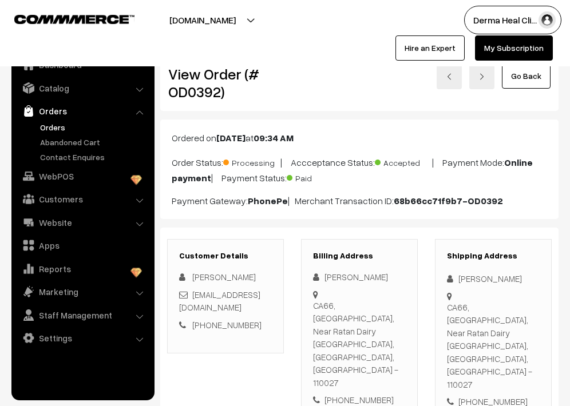  I want to click on a: Hire an Expert, so click(430, 48).